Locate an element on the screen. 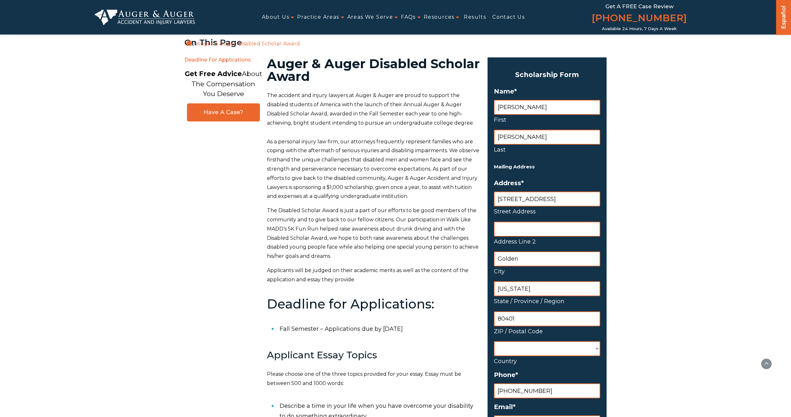 This screenshot has width=791, height=417. a: Areas We Serve is located at coordinates (370, 17).